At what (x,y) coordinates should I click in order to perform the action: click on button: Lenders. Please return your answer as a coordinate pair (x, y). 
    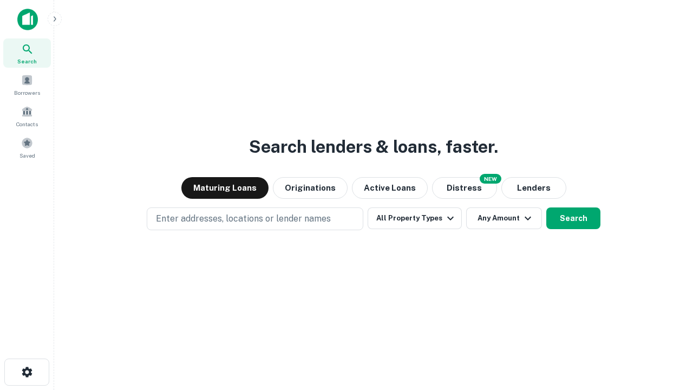
    Looking at the image, I should click on (534, 188).